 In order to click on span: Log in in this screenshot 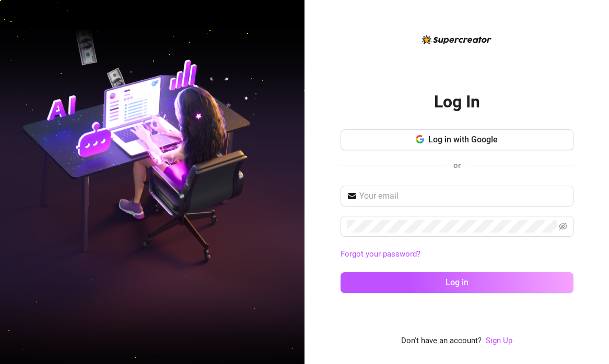, I will do `click(457, 282)`.